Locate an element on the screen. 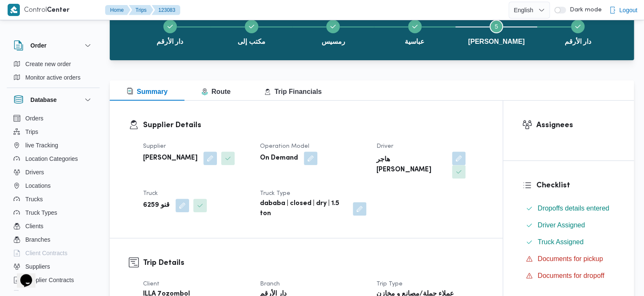  span: Client Contracts is located at coordinates (47, 253).